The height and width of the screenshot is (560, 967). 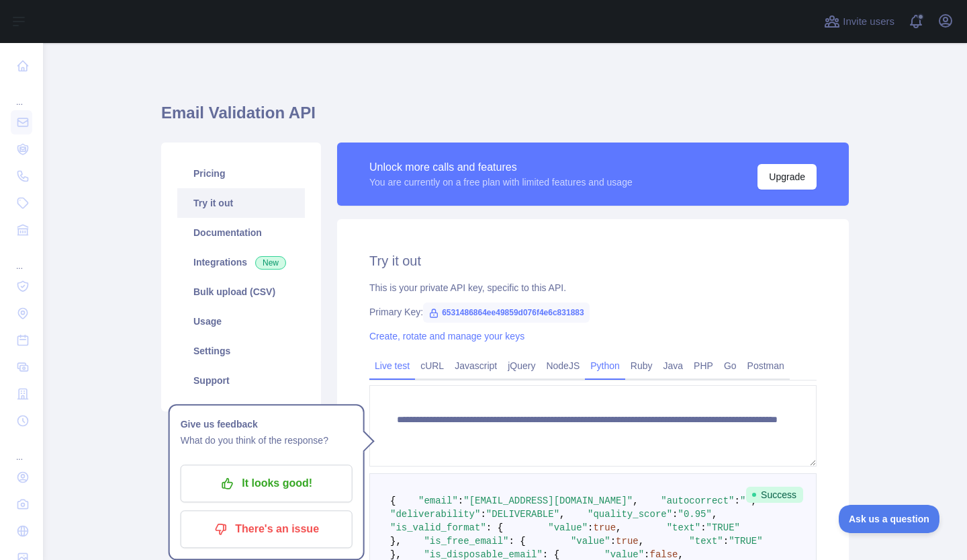 I want to click on a: Usage, so click(x=241, y=321).